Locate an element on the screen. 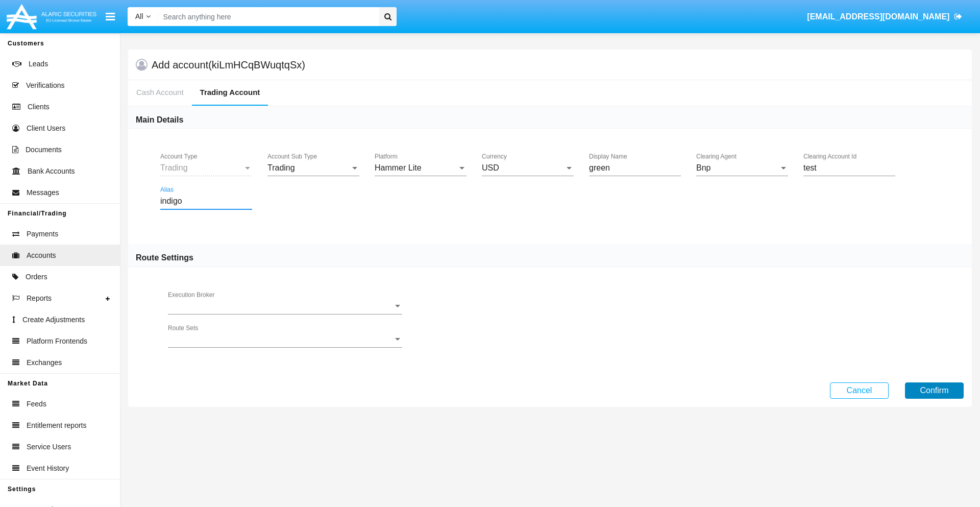 Image resolution: width=980 pixels, height=507 pixels. input: Search is located at coordinates (267, 17).